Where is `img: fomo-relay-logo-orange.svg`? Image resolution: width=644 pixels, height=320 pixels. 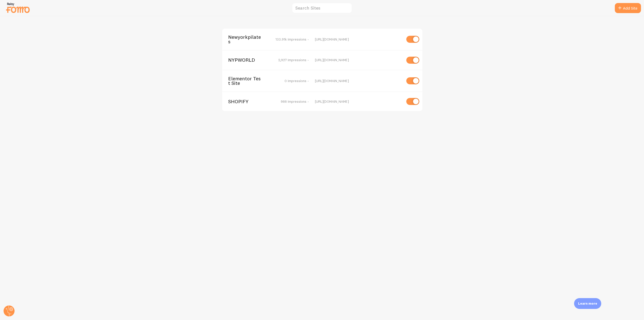 img: fomo-relay-logo-orange.svg is located at coordinates (18, 8).